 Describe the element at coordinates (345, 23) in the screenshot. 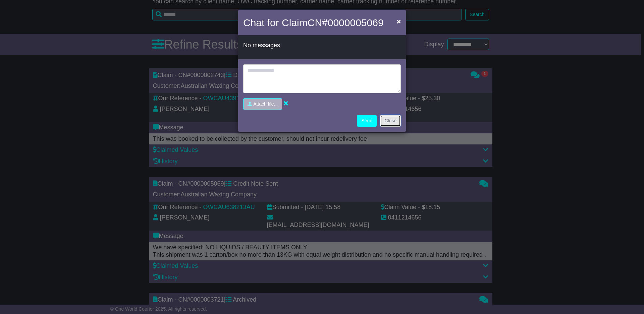

I see `span: CN#` at that location.